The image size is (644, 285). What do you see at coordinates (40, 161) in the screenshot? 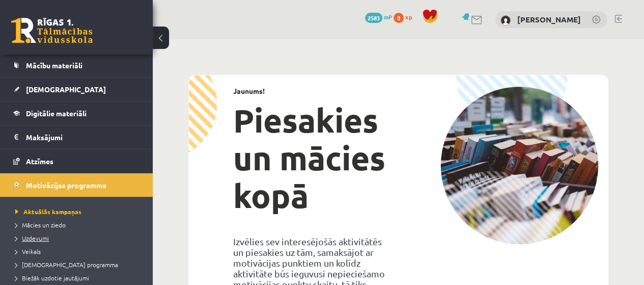
I see `span: Atzīmes` at bounding box center [40, 161].